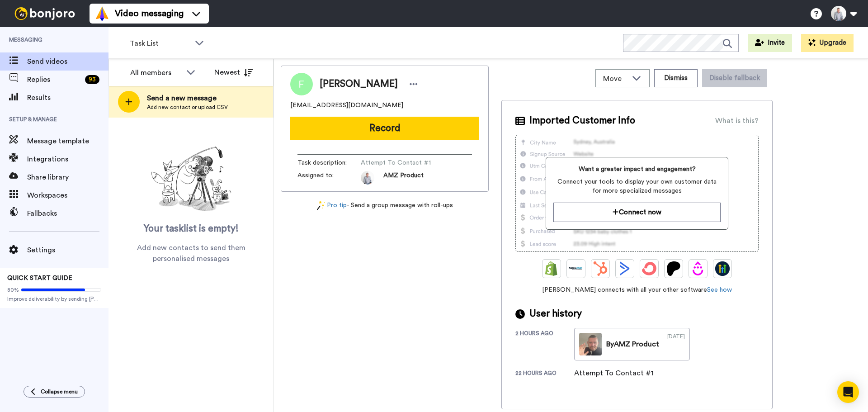  What do you see at coordinates (54, 392) in the screenshot?
I see `button: Collapse menu` at bounding box center [54, 392].